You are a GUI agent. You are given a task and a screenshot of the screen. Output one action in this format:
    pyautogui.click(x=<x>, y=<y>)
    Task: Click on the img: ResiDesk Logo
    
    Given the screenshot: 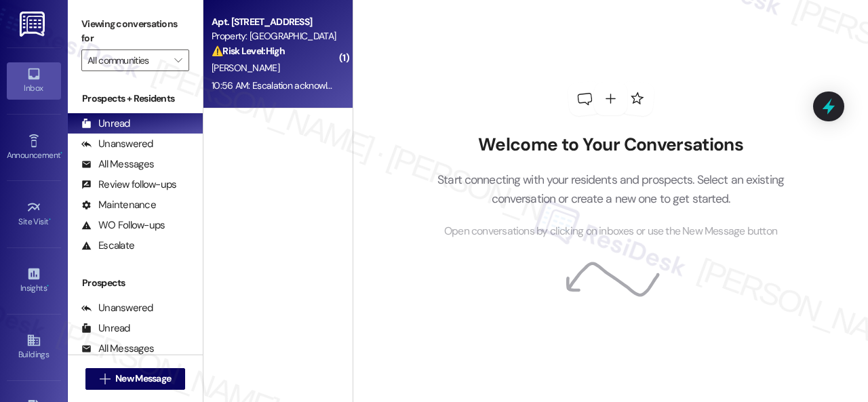 What is the action you would take?
    pyautogui.click(x=34, y=24)
    